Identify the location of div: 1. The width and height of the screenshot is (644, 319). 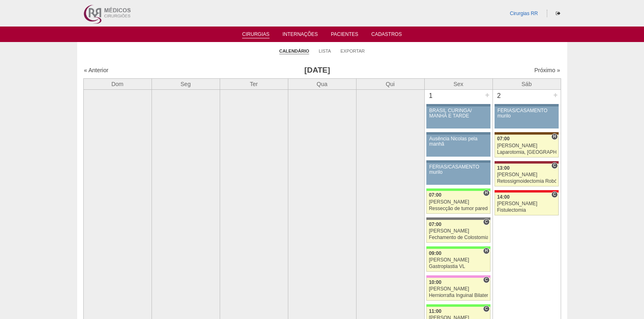
(431, 96).